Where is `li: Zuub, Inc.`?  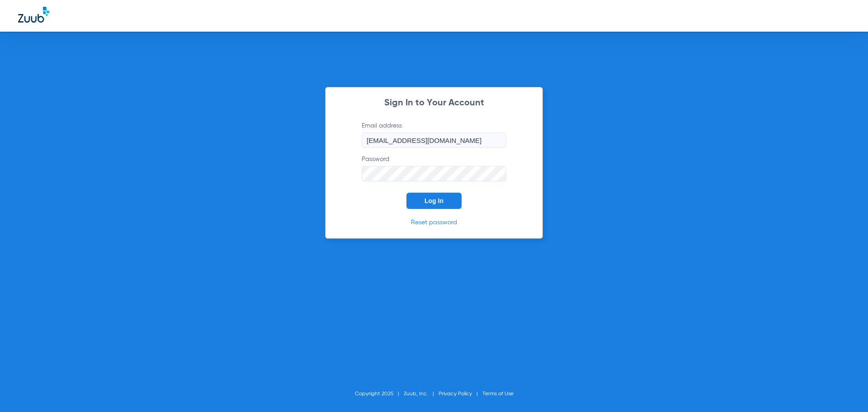 li: Zuub, Inc. is located at coordinates (420, 393).